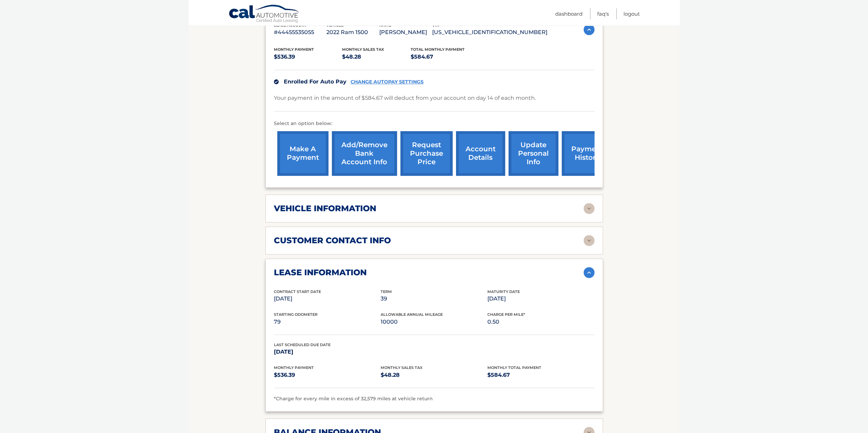  I want to click on h2: lease information, so click(321, 273).